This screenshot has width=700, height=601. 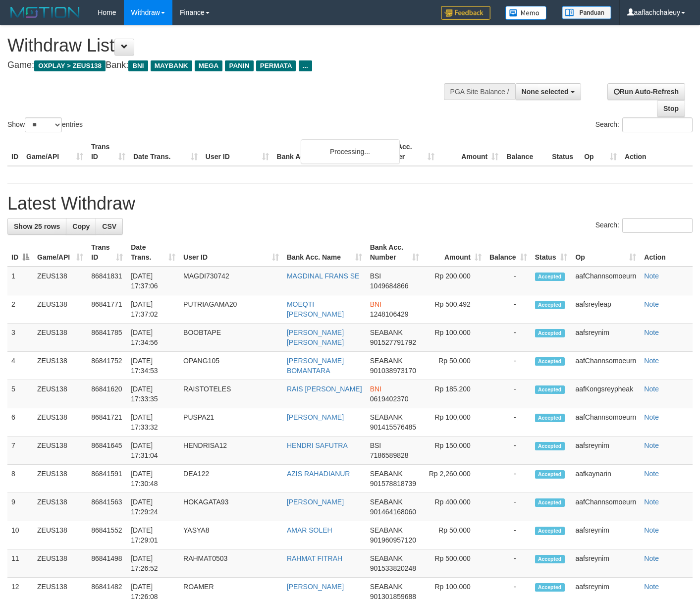 What do you see at coordinates (172, 66) in the screenshot?
I see `span: MAYBANK` at bounding box center [172, 66].